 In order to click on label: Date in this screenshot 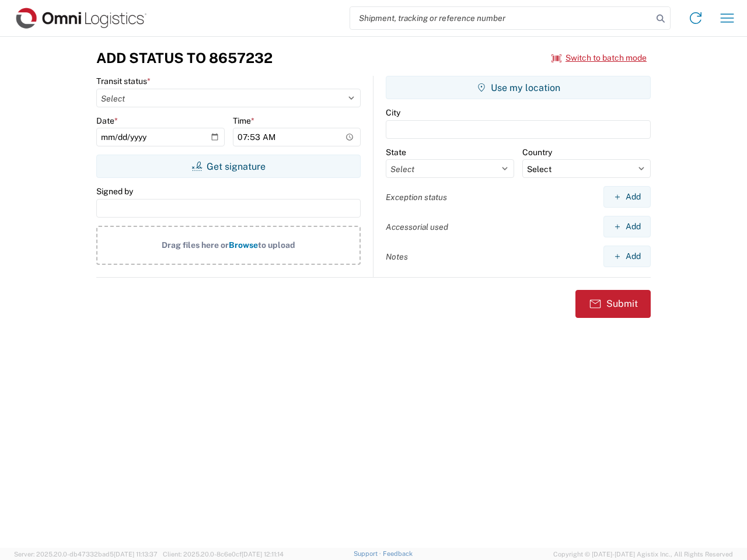, I will do `click(106, 121)`.